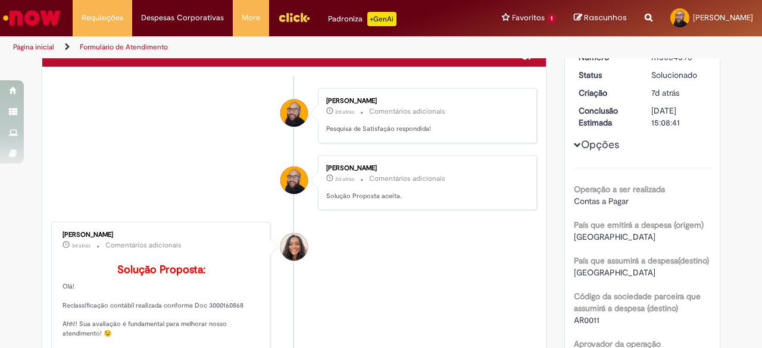 The width and height of the screenshot is (762, 348). I want to click on dt: Criação, so click(606, 93).